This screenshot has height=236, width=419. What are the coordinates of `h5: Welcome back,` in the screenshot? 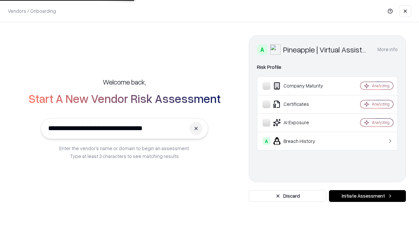 It's located at (124, 82).